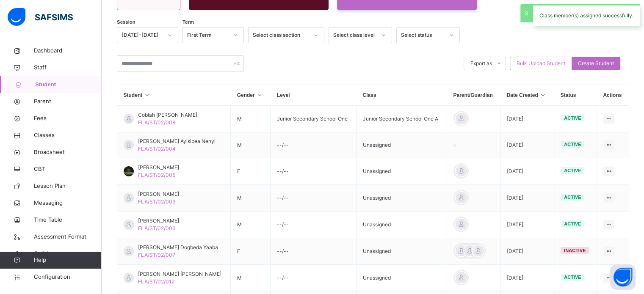 The image size is (644, 294). Describe the element at coordinates (473, 95) in the screenshot. I see `th: Parent/Guardian` at that location.